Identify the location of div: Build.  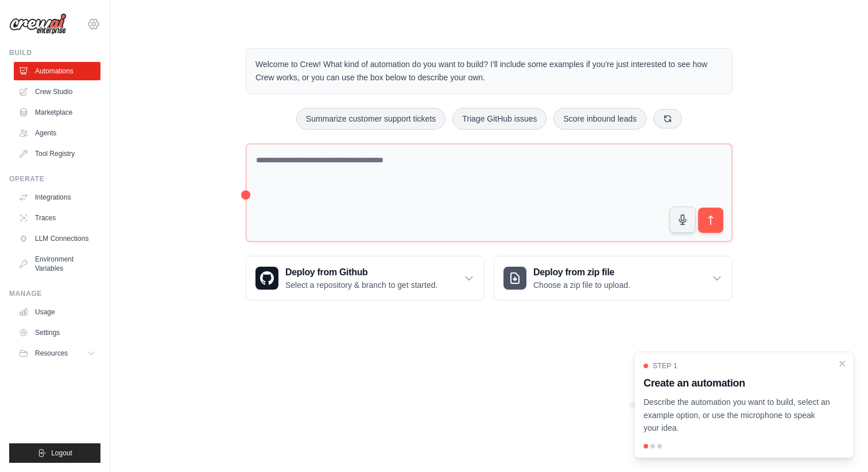
(55, 53).